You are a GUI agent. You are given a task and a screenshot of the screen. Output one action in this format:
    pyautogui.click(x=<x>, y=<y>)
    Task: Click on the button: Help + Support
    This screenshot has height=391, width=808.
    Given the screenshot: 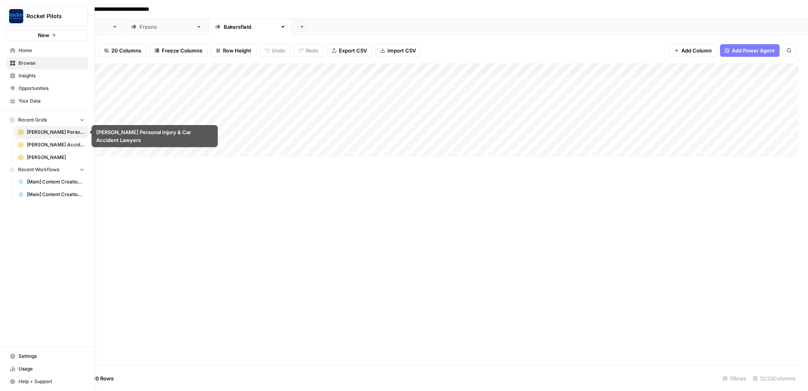 What is the action you would take?
    pyautogui.click(x=47, y=382)
    